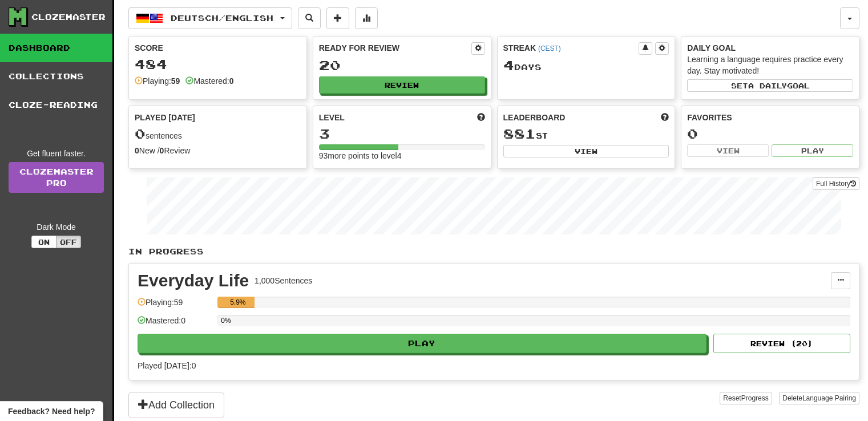 The height and width of the screenshot is (421, 868). Describe the element at coordinates (770, 133) in the screenshot. I see `div: 0` at that location.